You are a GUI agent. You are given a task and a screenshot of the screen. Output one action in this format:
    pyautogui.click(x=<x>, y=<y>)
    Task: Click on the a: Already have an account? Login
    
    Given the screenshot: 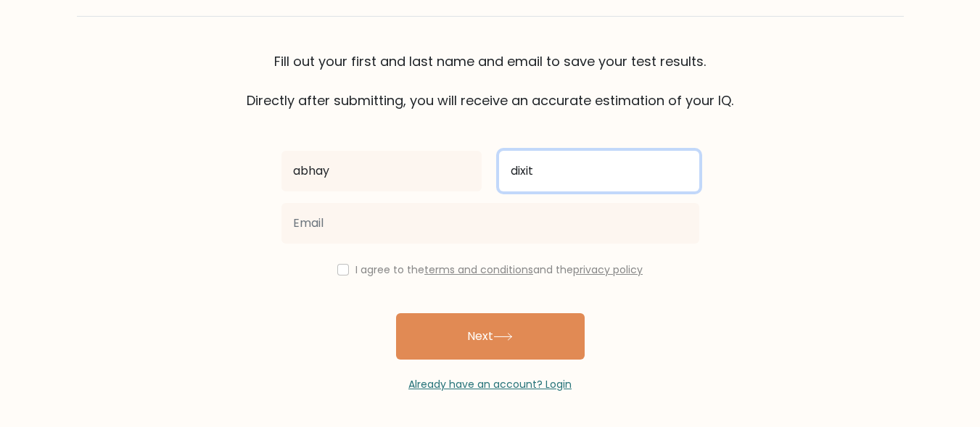 What is the action you would take?
    pyautogui.click(x=489, y=384)
    